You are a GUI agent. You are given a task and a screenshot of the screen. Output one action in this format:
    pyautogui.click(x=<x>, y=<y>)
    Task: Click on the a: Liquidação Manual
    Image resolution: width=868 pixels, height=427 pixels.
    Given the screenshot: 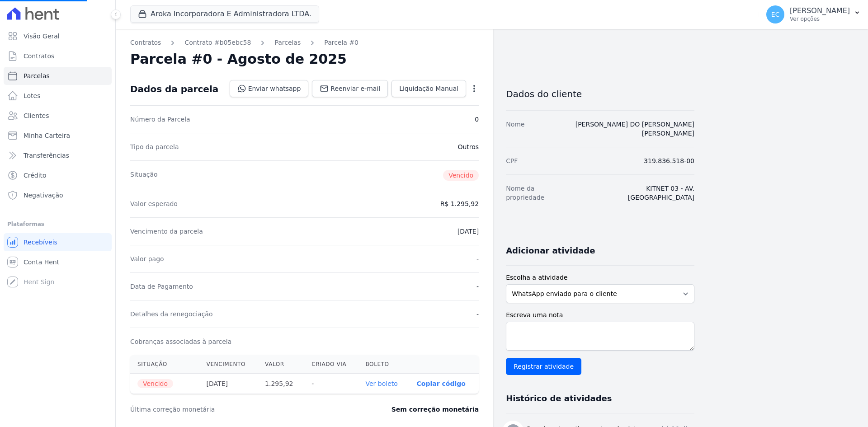 What is the action you would take?
    pyautogui.click(x=428, y=89)
    